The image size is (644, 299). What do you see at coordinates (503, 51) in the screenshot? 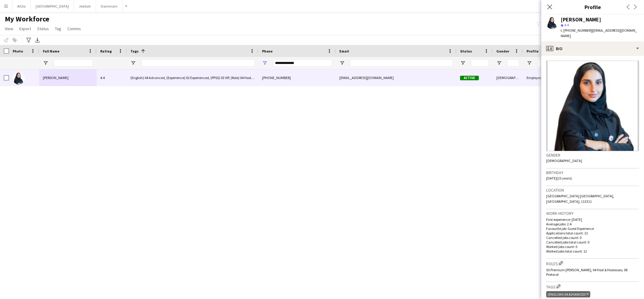
I see `span: Gender` at bounding box center [503, 51].